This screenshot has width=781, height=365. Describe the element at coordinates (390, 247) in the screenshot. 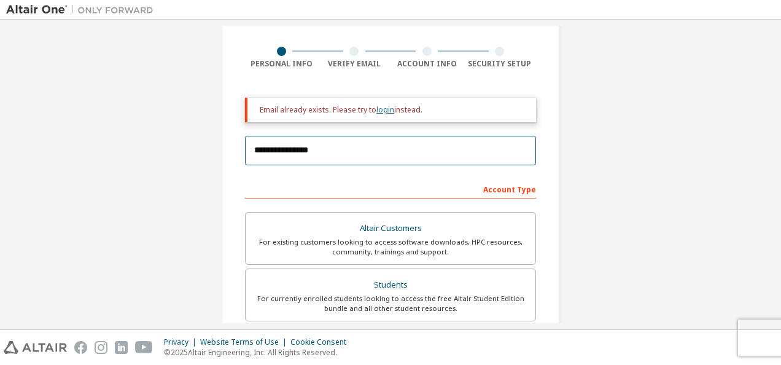

I see `div: For existing customers looking to access software downloads, HPC resources, community, trainings ...` at that location.